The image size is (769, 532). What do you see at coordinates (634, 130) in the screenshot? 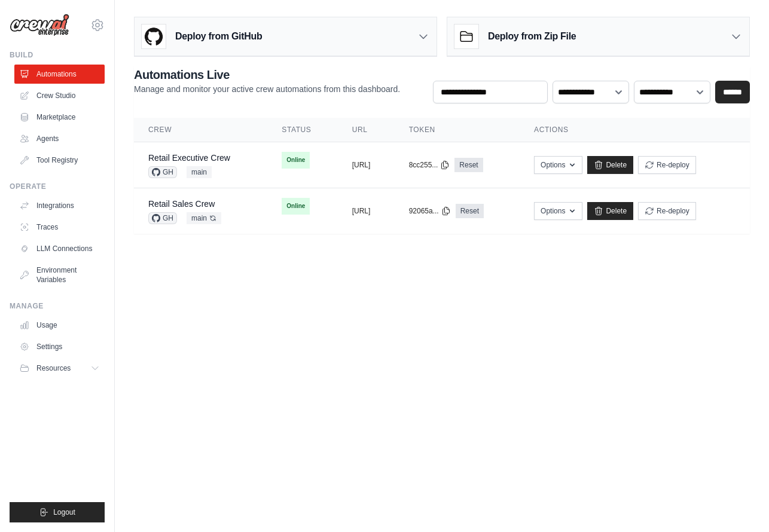
I see `th: Actions` at bounding box center [634, 130].